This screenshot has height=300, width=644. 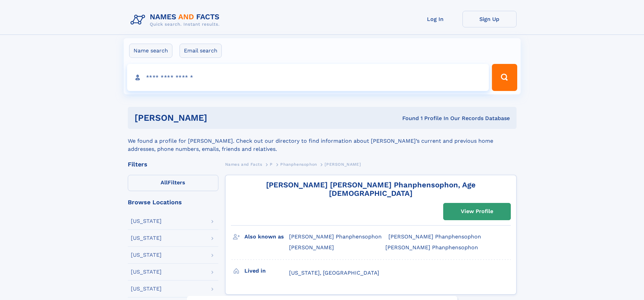 What do you see at coordinates (267, 237) in the screenshot?
I see `h3: Also known as` at bounding box center [267, 237].